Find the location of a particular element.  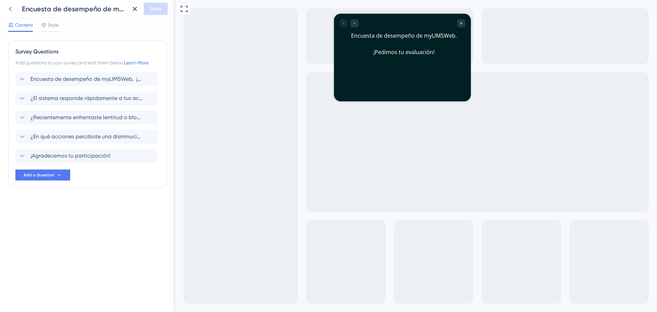

span: ¿El sistema responde rápidamente a tus acciones? is located at coordinates (87, 98).